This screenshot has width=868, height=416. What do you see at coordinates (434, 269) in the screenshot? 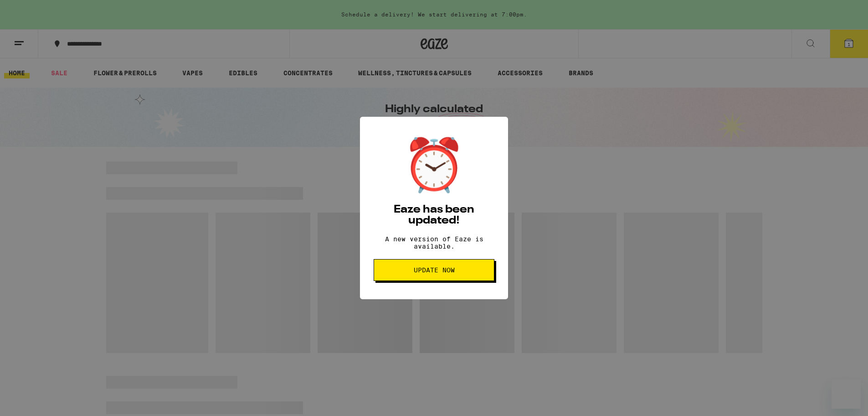
I see `span: Update Now` at bounding box center [434, 269].